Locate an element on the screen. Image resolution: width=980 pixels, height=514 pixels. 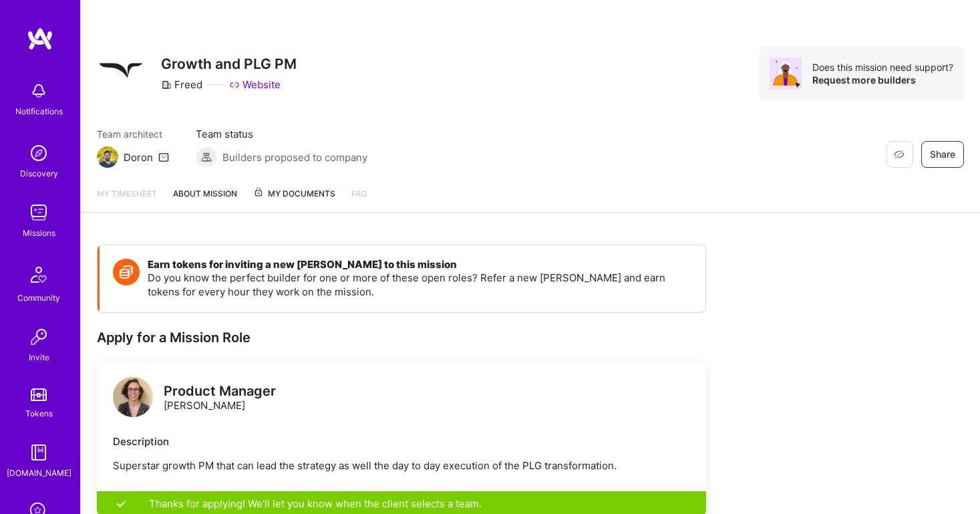
div: Request more builders is located at coordinates (883, 80).